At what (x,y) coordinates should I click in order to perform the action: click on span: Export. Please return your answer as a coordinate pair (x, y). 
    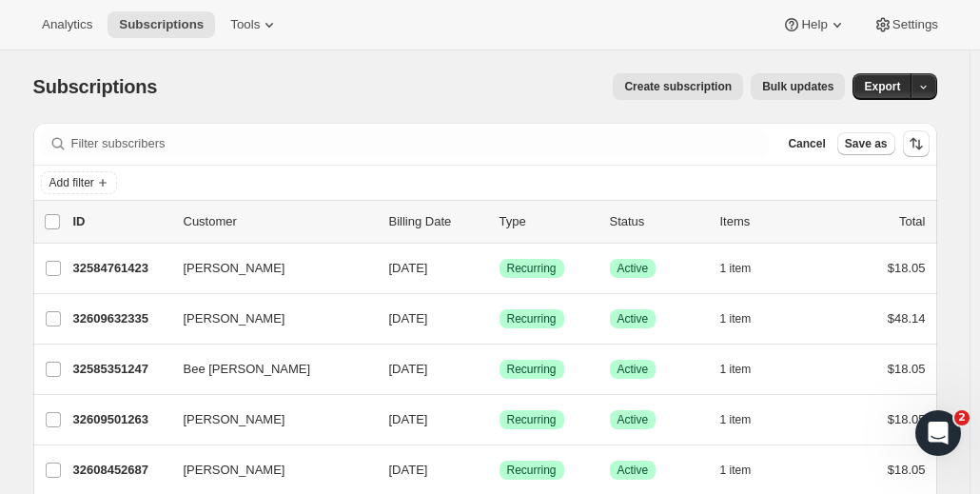
    Looking at the image, I should click on (882, 86).